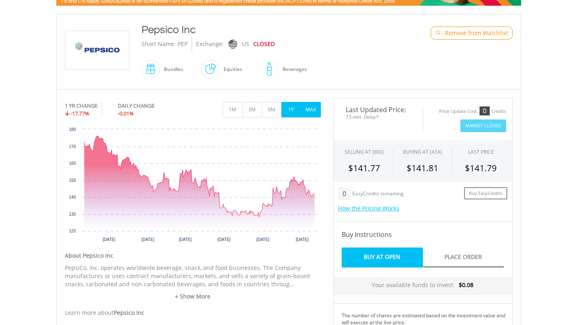  What do you see at coordinates (378, 117) in the screenshot?
I see `span: 15-min. Delay*` at bounding box center [378, 117].